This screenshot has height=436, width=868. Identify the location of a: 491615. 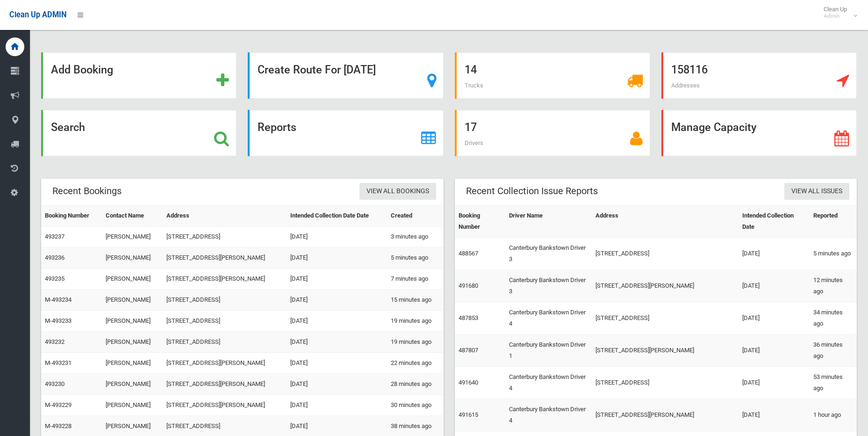
(468, 414).